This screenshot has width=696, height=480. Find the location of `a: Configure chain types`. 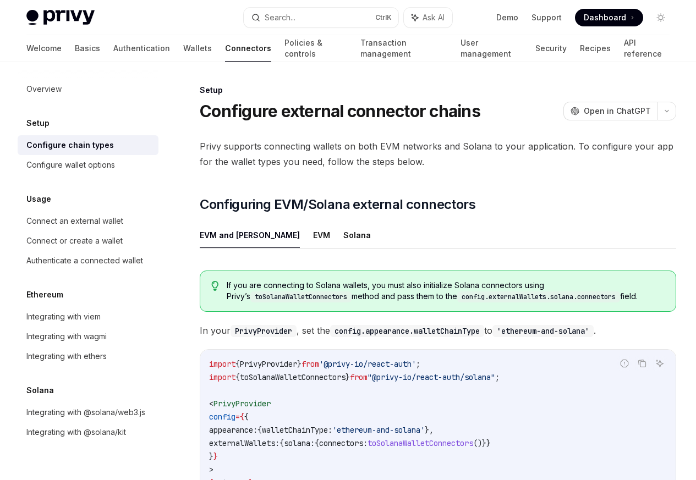

a: Configure chain types is located at coordinates (88, 145).